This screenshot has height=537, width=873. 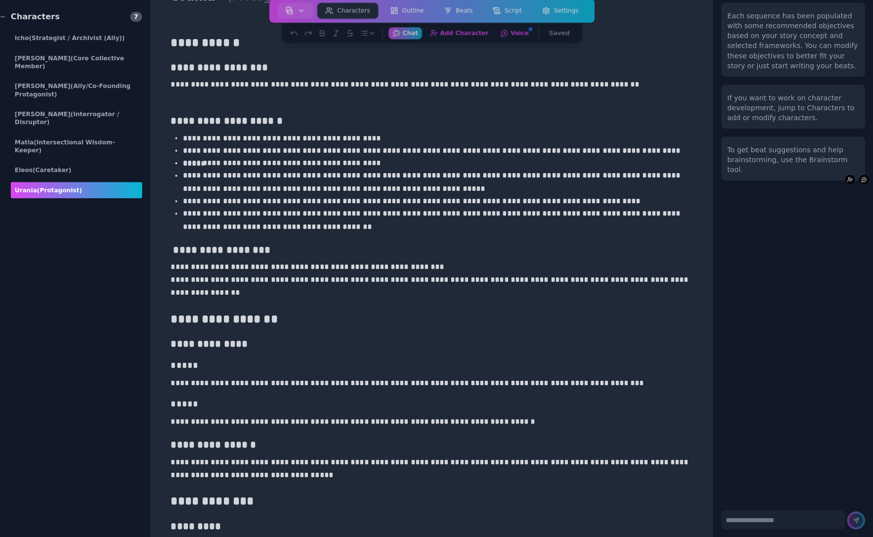 I want to click on button: Script, so click(x=510, y=16).